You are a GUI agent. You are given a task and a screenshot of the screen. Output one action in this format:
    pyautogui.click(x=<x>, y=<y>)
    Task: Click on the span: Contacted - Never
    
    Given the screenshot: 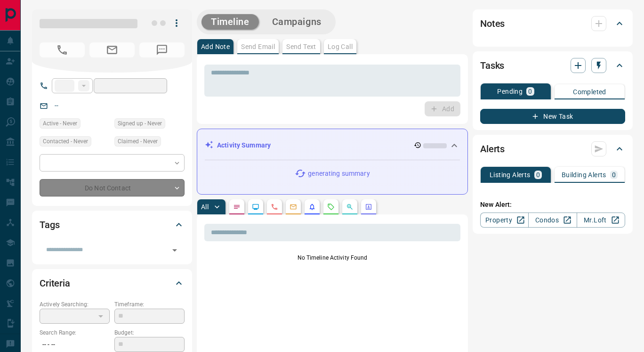 What is the action you would take?
    pyautogui.click(x=65, y=141)
    